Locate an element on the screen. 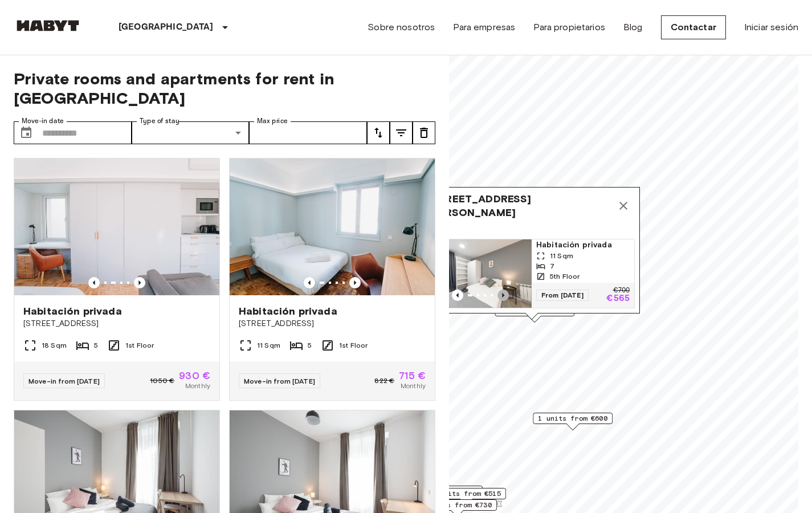 The image size is (812, 513). img: Marketing picture of unit ES-15-032-001-05H is located at coordinates (117, 227).